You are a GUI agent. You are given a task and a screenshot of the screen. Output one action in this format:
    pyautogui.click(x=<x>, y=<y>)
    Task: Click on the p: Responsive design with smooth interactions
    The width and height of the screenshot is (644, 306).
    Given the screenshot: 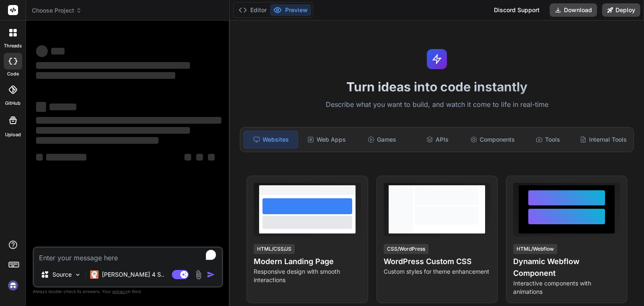 What is the action you would take?
    pyautogui.click(x=307, y=275)
    